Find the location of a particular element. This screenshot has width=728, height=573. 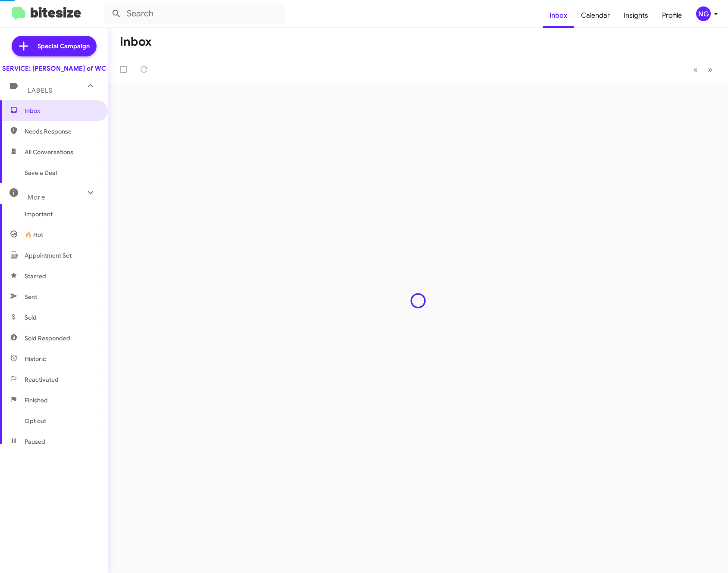

span: Sold Responded is located at coordinates (47, 339).